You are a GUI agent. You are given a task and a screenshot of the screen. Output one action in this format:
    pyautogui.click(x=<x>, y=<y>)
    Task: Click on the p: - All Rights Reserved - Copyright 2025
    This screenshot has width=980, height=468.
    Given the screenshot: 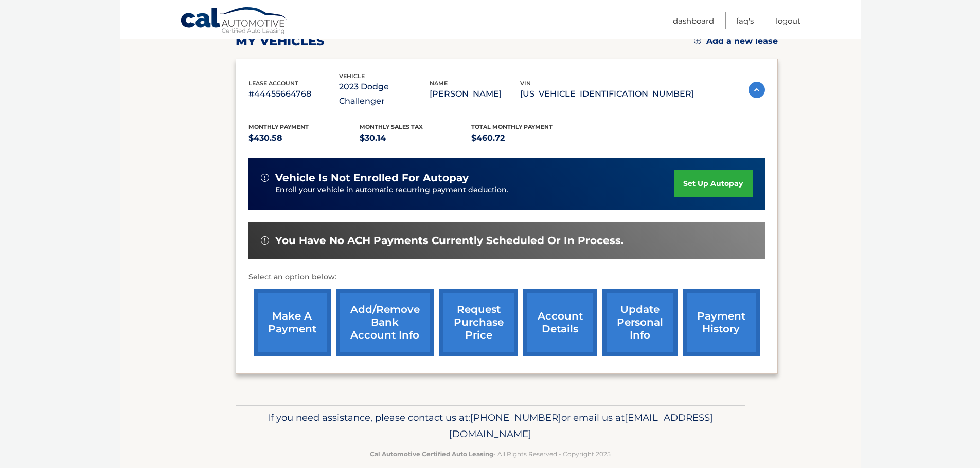 What is the action you would take?
    pyautogui.click(x=490, y=454)
    